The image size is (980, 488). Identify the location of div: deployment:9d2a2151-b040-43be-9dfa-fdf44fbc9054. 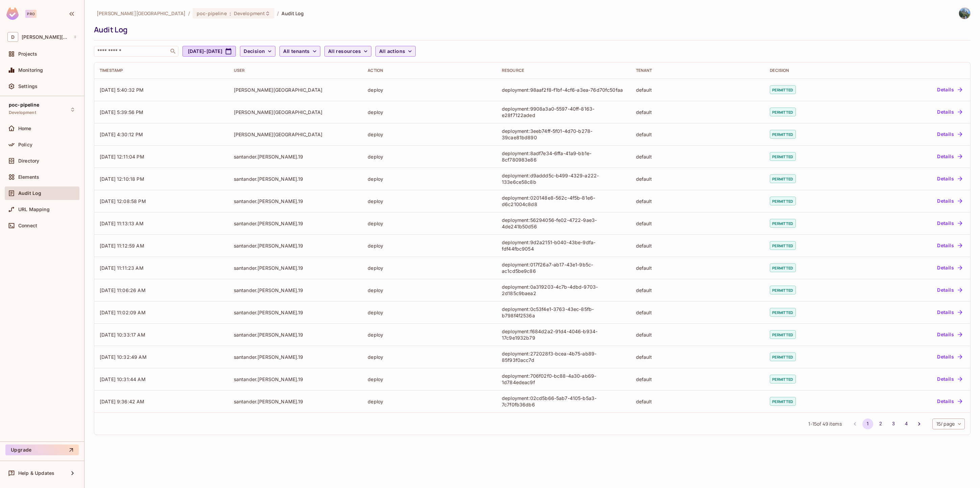
(563, 246).